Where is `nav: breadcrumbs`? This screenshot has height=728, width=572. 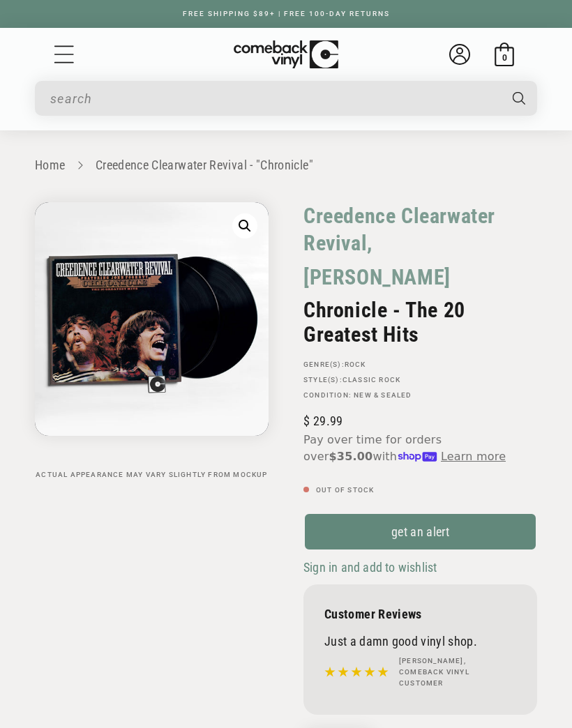 nav: breadcrumbs is located at coordinates (286, 165).